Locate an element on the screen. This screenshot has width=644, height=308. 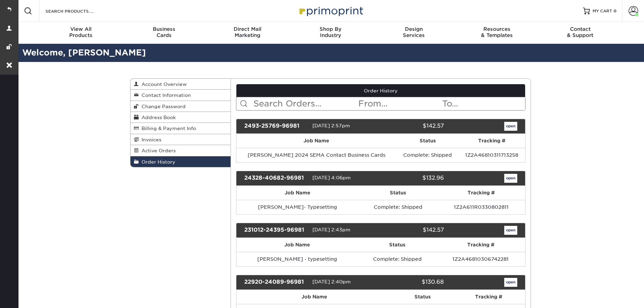
input: Search Orders... is located at coordinates (305, 104).